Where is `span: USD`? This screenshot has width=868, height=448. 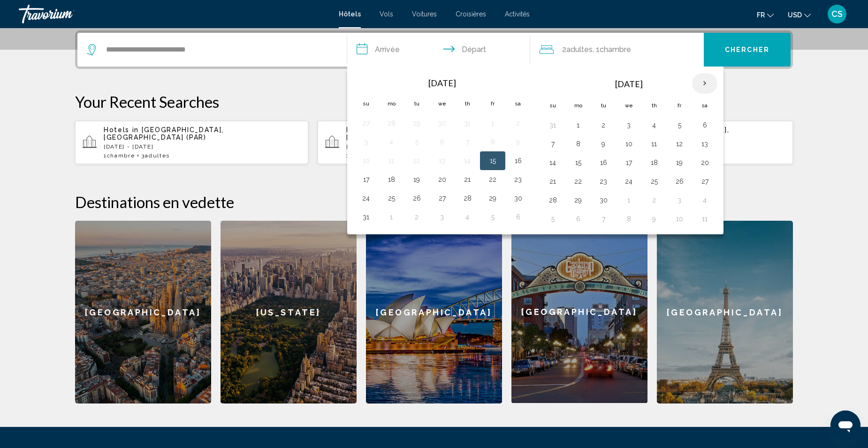
span: USD is located at coordinates (795, 15).